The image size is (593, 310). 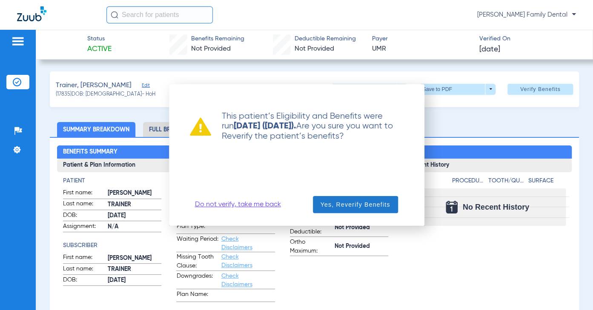 What do you see at coordinates (355, 205) in the screenshot?
I see `button: Yes, Reverify Benefits` at bounding box center [355, 205].